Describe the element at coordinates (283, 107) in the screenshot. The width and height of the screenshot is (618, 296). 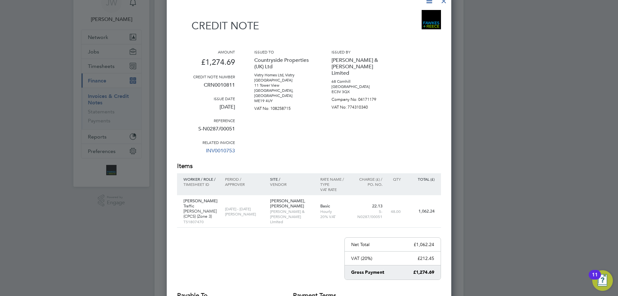
I see `p: VAT No: 108258715` at that location.